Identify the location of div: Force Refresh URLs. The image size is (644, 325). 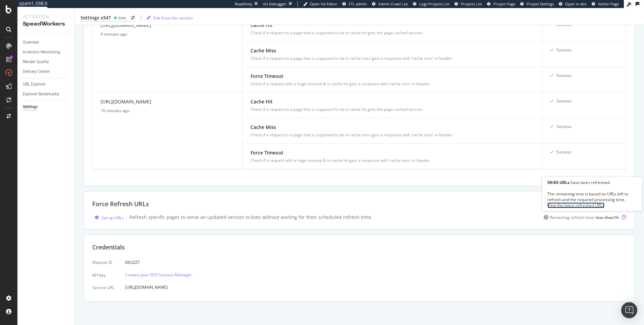
(360, 204).